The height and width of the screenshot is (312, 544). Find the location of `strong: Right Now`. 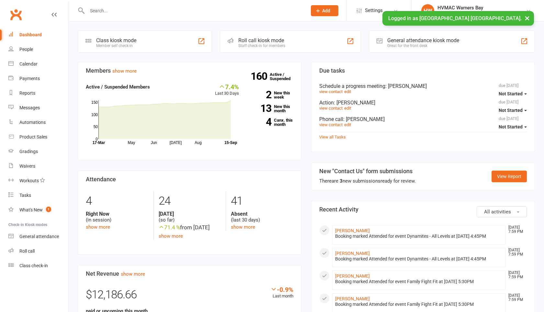

strong: Right Now is located at coordinates (117, 214).